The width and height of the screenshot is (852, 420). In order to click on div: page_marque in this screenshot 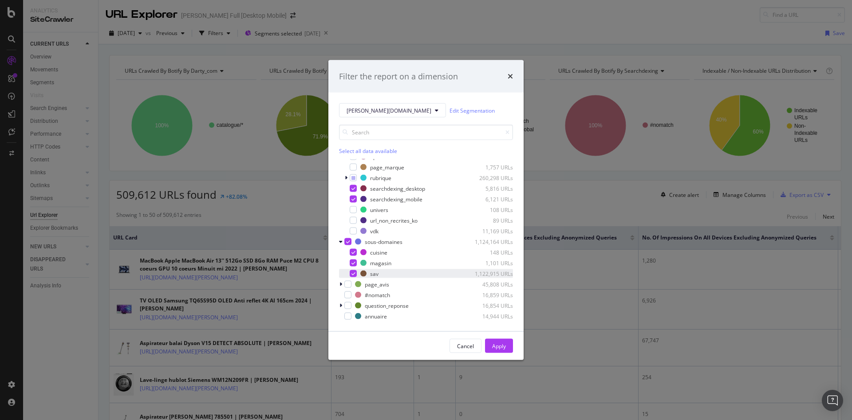, I will do `click(387, 167)`.